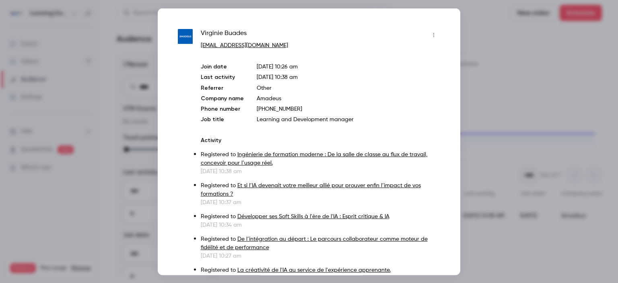 Image resolution: width=618 pixels, height=283 pixels. I want to click on div: Mots-clés, so click(112, 50).